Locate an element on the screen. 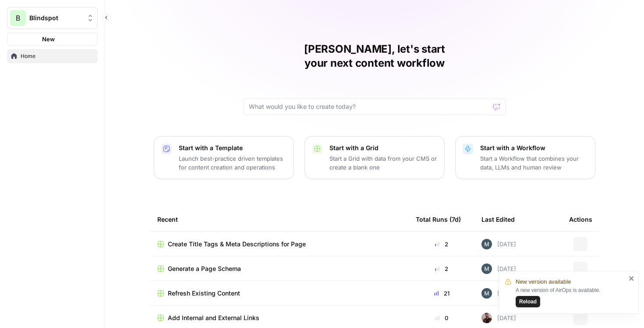 The image size is (644, 328). span: B is located at coordinates (18, 18).